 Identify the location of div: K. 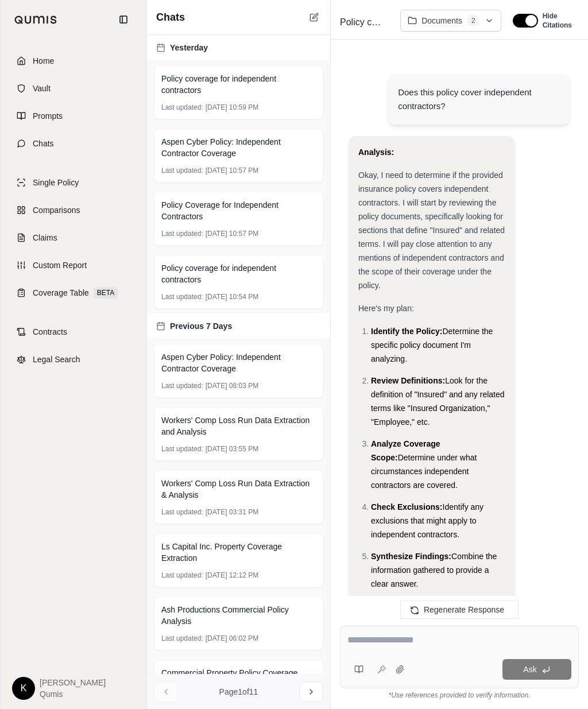
(24, 689).